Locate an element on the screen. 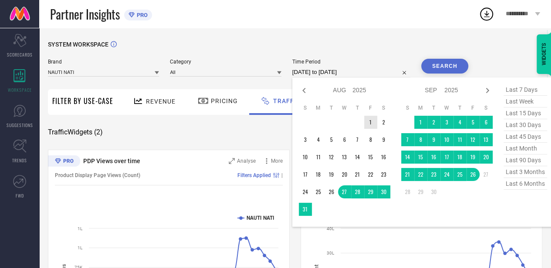 The image size is (551, 268). input: Select time period is located at coordinates (351, 72).